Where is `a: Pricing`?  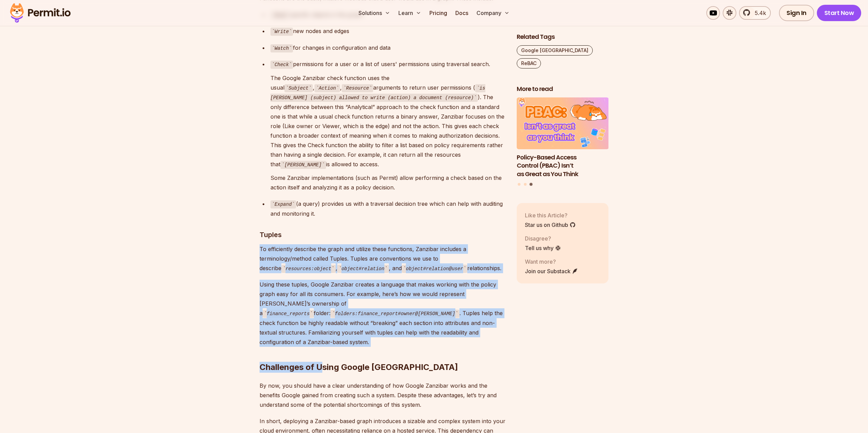
a: Pricing is located at coordinates (438, 13).